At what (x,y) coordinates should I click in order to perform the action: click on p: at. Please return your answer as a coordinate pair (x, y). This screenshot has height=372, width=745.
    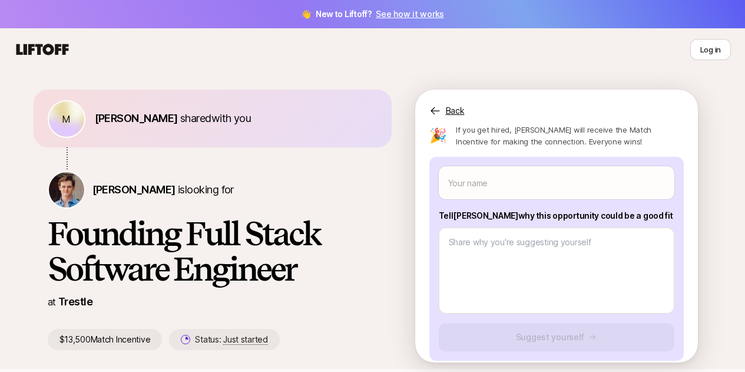
    Looking at the image, I should click on (52, 301).